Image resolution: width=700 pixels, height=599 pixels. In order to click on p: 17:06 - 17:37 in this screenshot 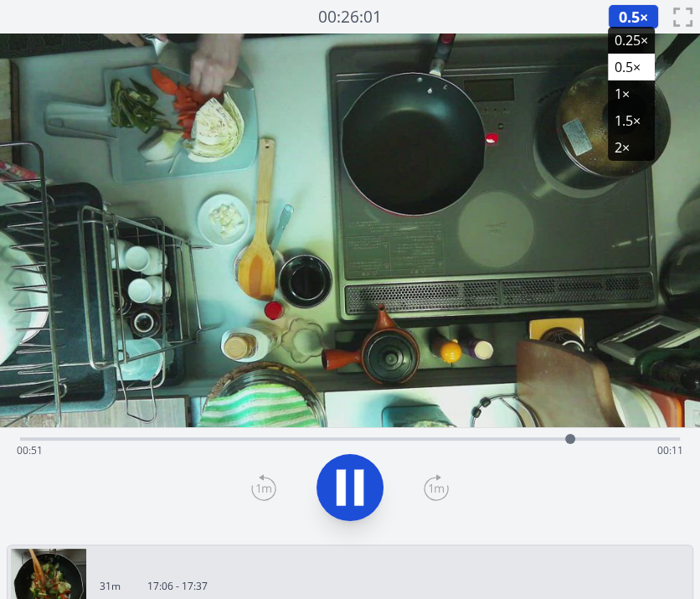, I will do `click(177, 587)`.